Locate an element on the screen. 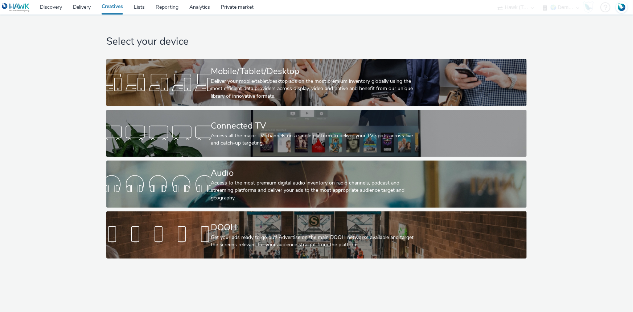 The image size is (633, 312). div: Deliver your mobile/tablet/desktop ads on the most premium inventory globally using the most effi... is located at coordinates (315, 89).